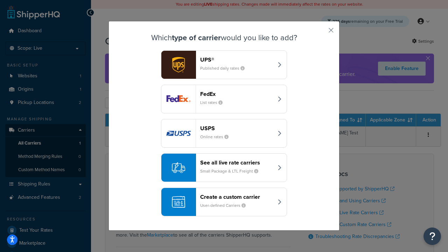 This screenshot has width=448, height=252. Describe the element at coordinates (224, 38) in the screenshot. I see `h3: Which would you like to add?` at that location.